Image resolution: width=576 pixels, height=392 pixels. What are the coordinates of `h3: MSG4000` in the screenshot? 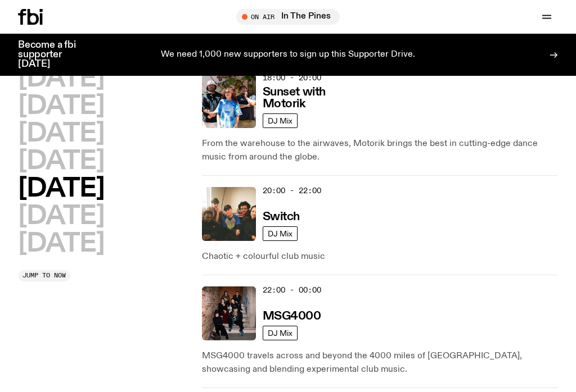 It's located at (292, 316).